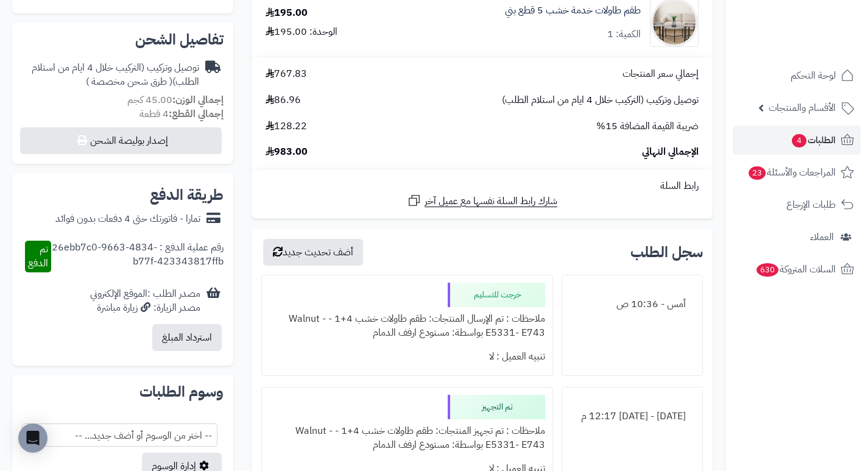 The height and width of the screenshot is (471, 868). What do you see at coordinates (122, 392) in the screenshot?
I see `h2: وسوم الطلبات` at bounding box center [122, 392].